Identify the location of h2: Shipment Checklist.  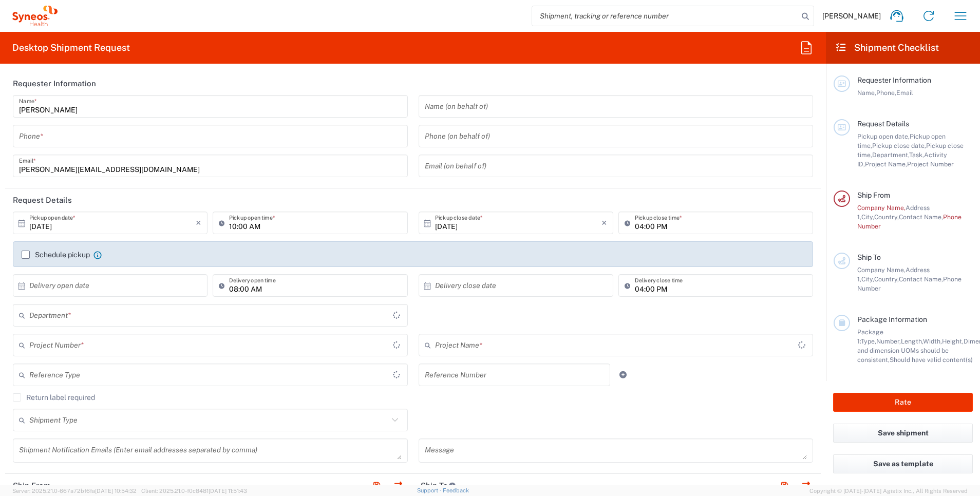
(887, 48).